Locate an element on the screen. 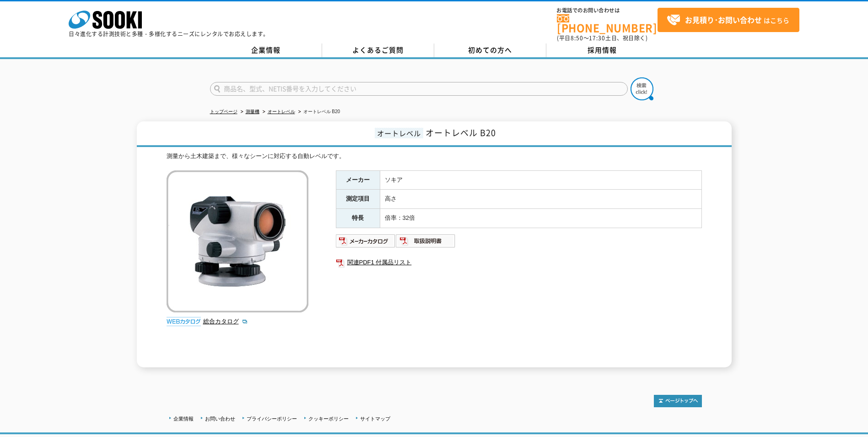 The width and height of the screenshot is (868, 437). img: オートレベル B20 is located at coordinates (237, 241).